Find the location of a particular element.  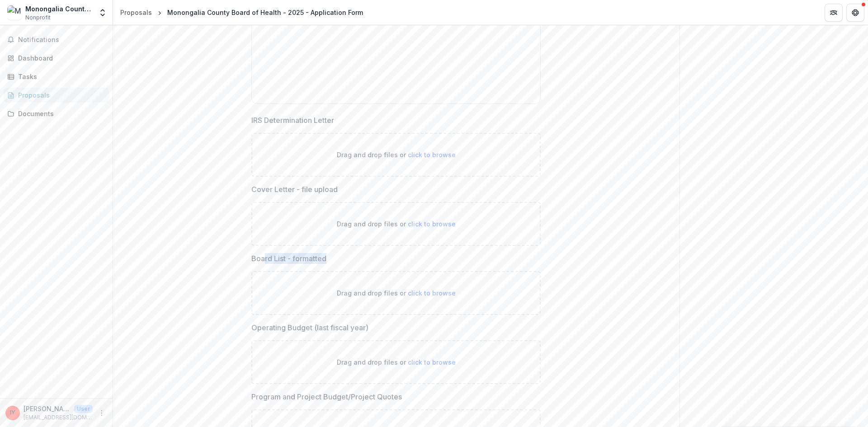

div: Tasks is located at coordinates (60, 77).